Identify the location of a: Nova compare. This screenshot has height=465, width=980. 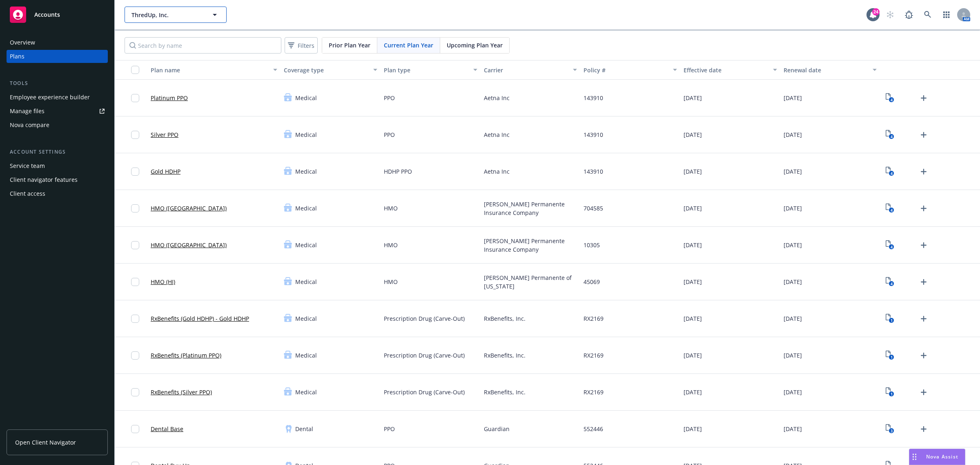
(57, 125).